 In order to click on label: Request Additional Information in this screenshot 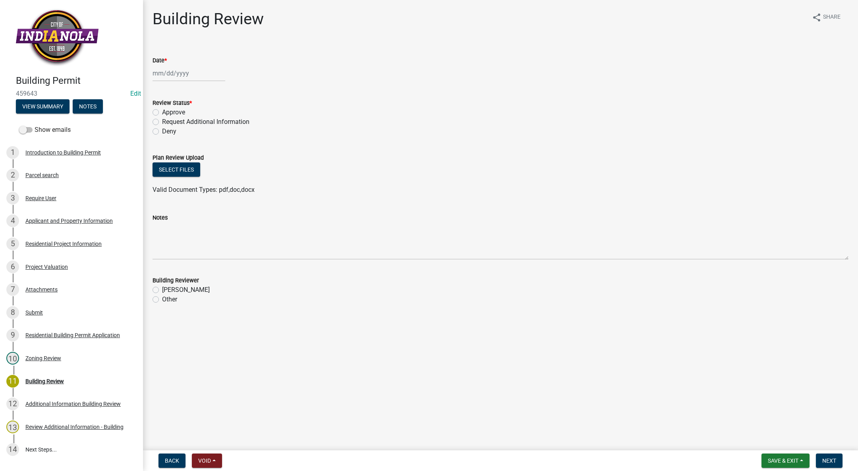, I will do `click(206, 122)`.